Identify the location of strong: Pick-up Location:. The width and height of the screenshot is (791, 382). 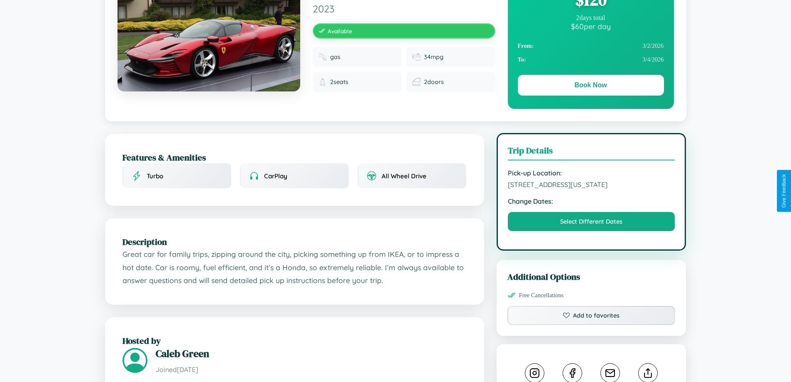
(592, 173).